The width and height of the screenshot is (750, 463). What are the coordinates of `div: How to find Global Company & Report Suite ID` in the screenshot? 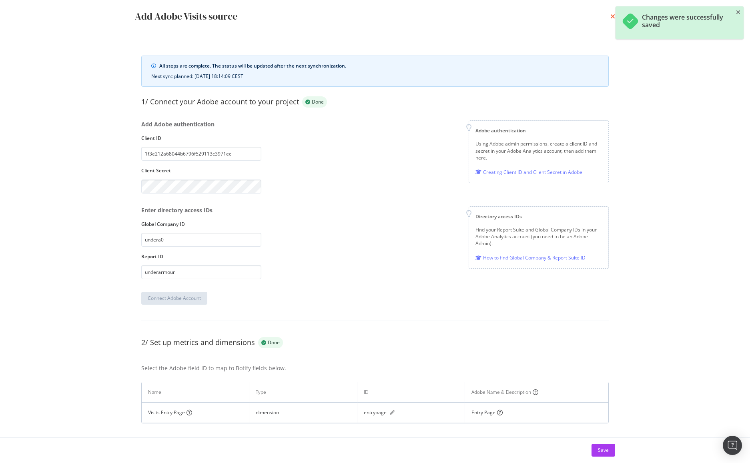 It's located at (530, 258).